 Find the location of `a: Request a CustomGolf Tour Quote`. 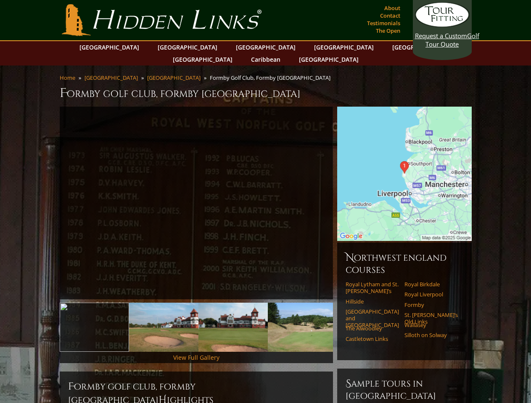

a: Request a CustomGolf Tour Quote is located at coordinates (442, 25).